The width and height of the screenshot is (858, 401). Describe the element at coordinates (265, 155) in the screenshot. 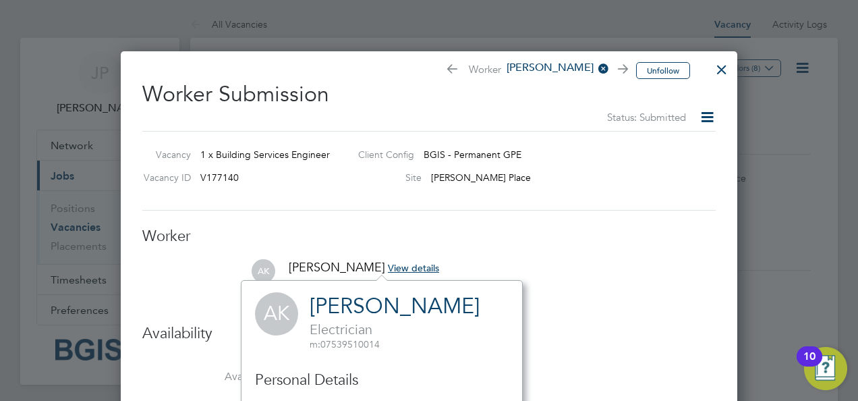

I see `span: 1 x Building Services Engineer` at that location.